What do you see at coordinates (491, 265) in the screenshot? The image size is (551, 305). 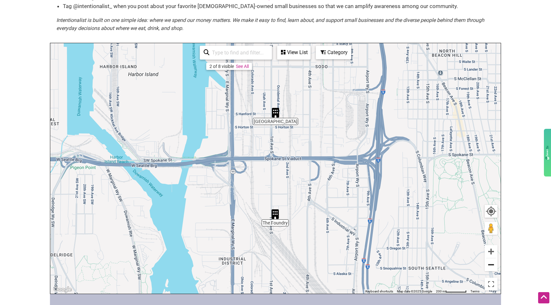 I see `button: Zoom out` at bounding box center [491, 265].